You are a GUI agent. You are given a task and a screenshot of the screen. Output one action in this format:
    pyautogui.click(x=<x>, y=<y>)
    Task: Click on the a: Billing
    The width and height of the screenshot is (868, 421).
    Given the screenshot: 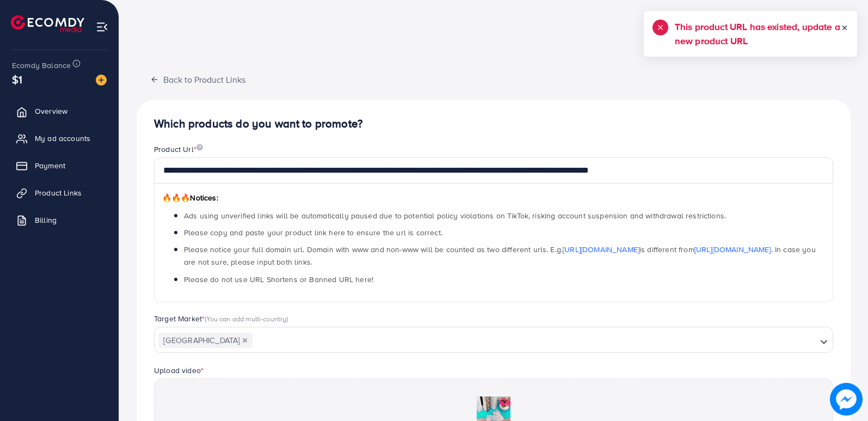 What is the action you would take?
    pyautogui.click(x=60, y=220)
    